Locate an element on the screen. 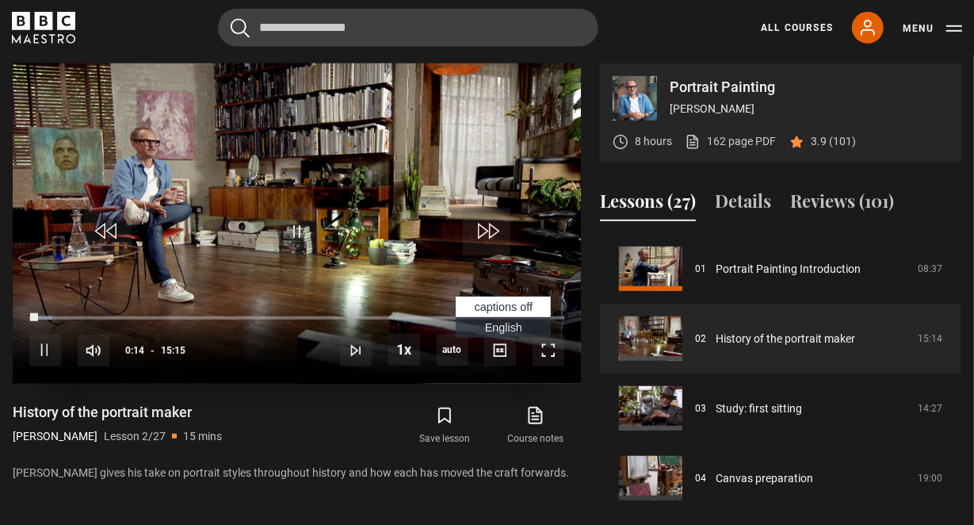 This screenshot has width=974, height=525. a: Course notes is located at coordinates (536, 426).